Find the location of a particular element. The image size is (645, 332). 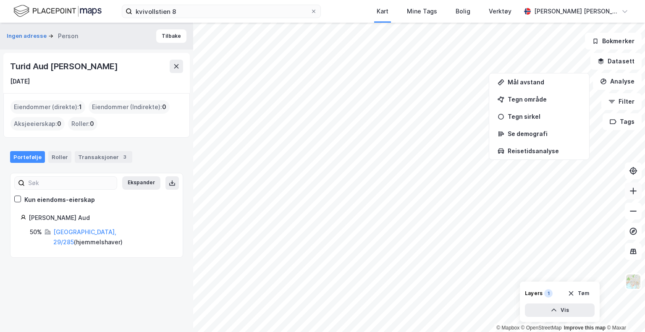

div: Aksjeeierskap : is located at coordinates (37, 124).